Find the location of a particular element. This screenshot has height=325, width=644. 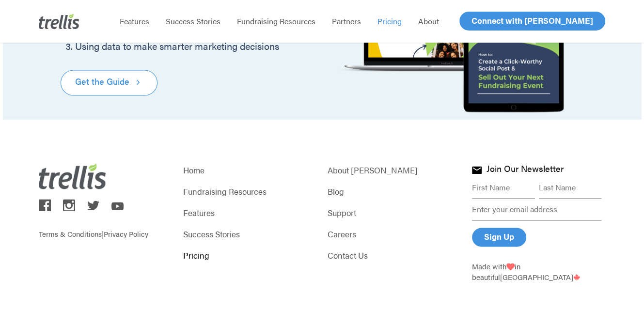

span: Fundraising Resources is located at coordinates (276, 21).